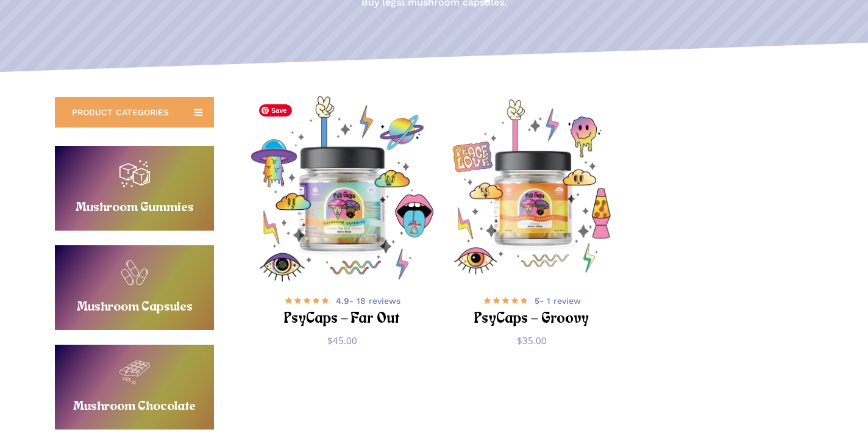 This screenshot has width=868, height=435. Describe the element at coordinates (342, 188) in the screenshot. I see `img: Psychedelic mushroom capsules with colorful illustrations.` at that location.